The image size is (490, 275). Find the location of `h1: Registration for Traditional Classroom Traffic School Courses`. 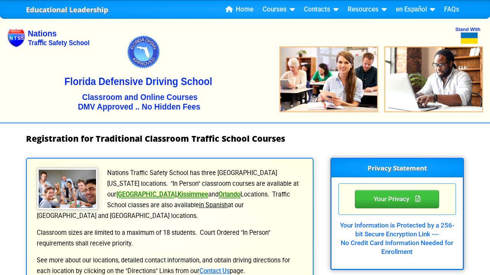

h1: Registration for Traditional Classroom Traffic School Courses is located at coordinates (245, 139).